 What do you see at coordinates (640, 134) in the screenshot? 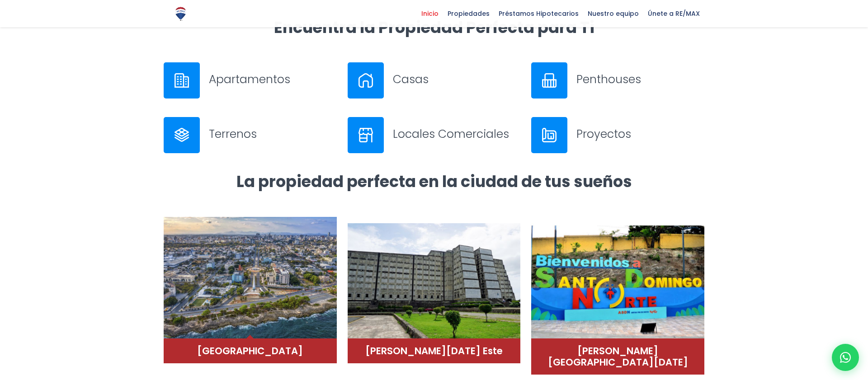
I see `h3: Proyectos` at bounding box center [640, 134].